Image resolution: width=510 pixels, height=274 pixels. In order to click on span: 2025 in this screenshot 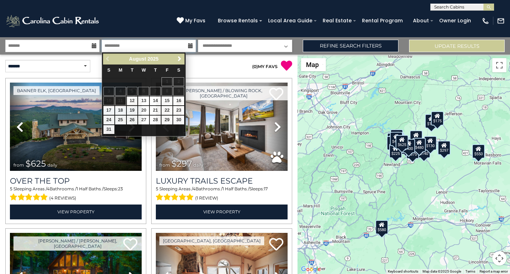, I will do `click(153, 59)`.